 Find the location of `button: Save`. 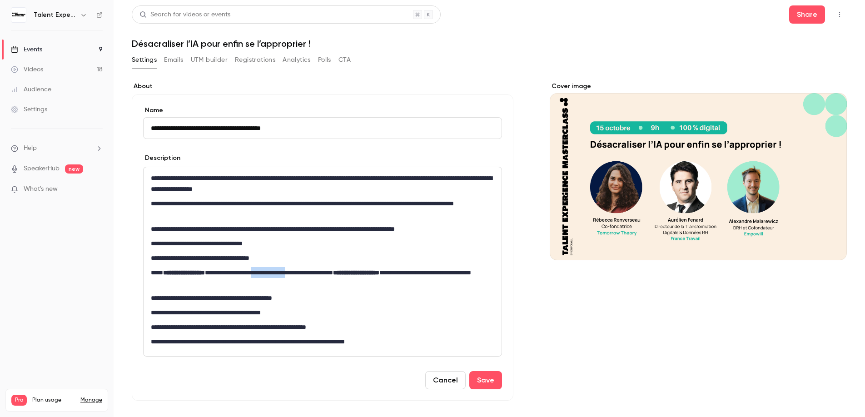

button: Save is located at coordinates (486, 380).